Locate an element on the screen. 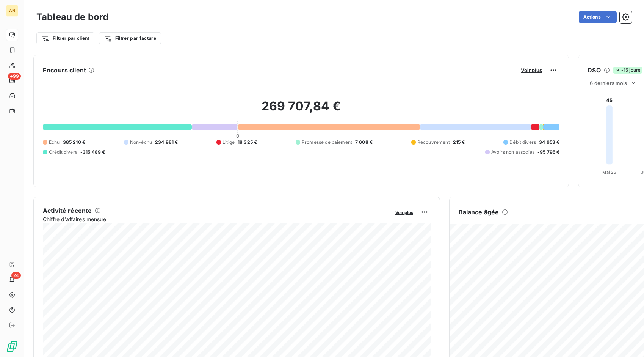  span: 385 210 € is located at coordinates (74, 142).